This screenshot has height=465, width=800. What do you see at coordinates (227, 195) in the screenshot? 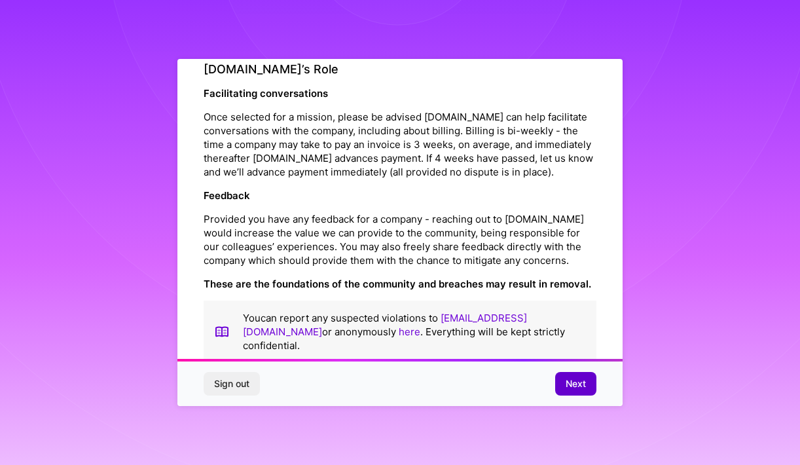
I see `strong: Feedback` at bounding box center [227, 195].